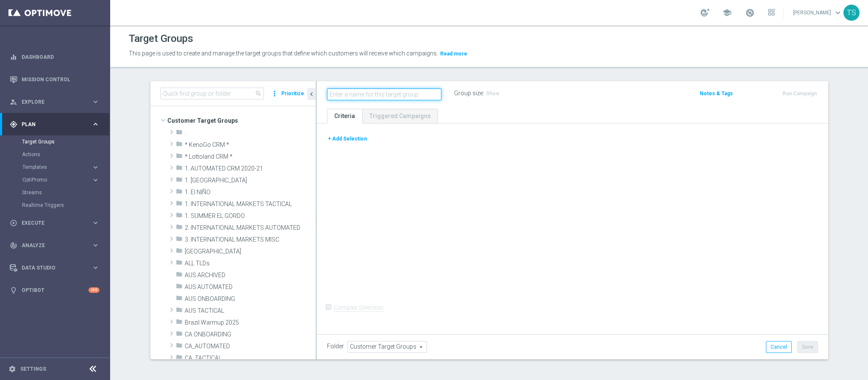 The width and height of the screenshot is (868, 380). I want to click on button: + Add Selection, so click(347, 139).